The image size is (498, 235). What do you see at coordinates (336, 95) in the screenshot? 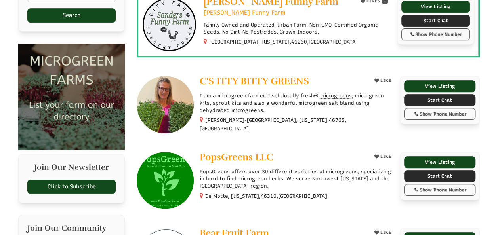
I see `span: microgreens` at bounding box center [336, 95].